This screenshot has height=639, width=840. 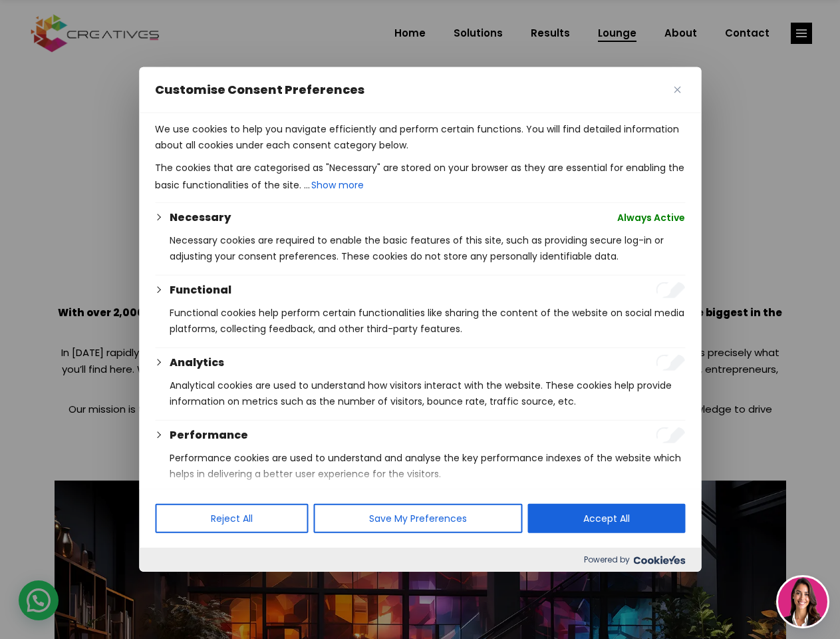 I want to click on button: Accept All, so click(x=606, y=518).